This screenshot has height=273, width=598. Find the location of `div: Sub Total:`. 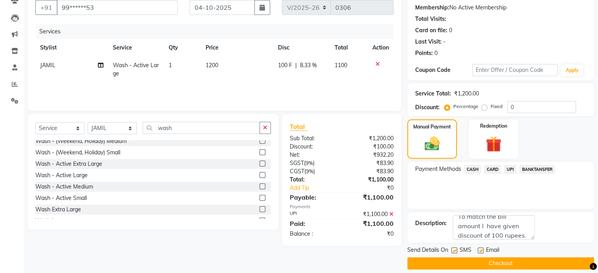

div: Sub Total: is located at coordinates (313, 138).